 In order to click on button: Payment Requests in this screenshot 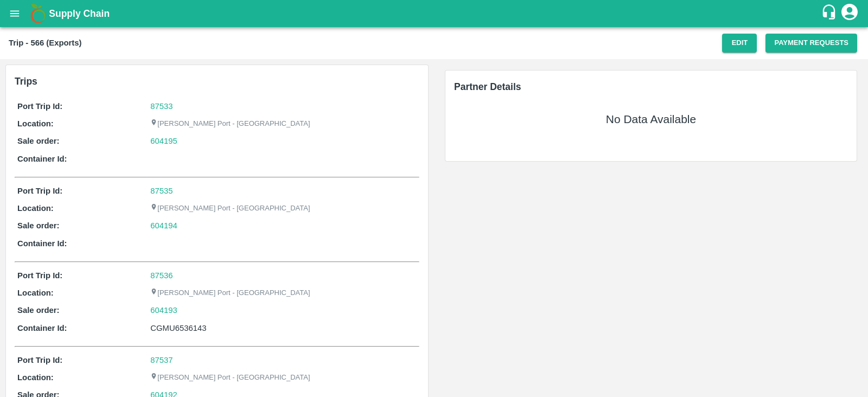, I will do `click(811, 43)`.